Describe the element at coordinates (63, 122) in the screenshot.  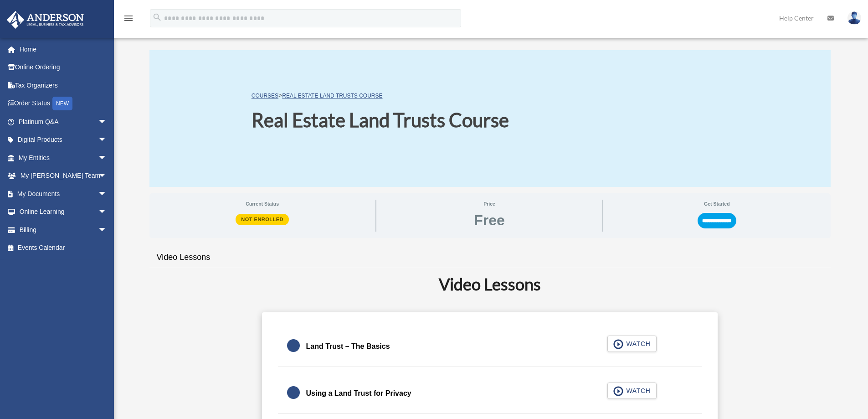
I see `a: Platinum Q&Aarrow_drop_down` at that location.